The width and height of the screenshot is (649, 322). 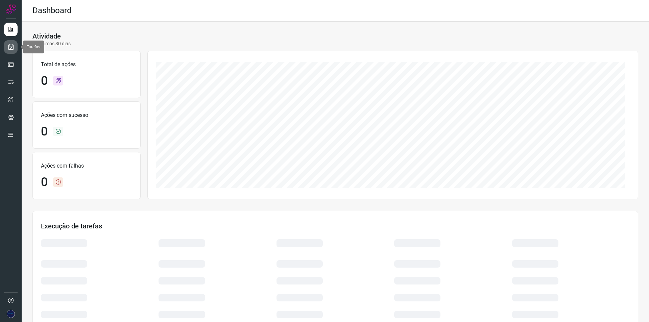 What do you see at coordinates (87, 166) in the screenshot?
I see `p: Ações com falhas` at bounding box center [87, 166].